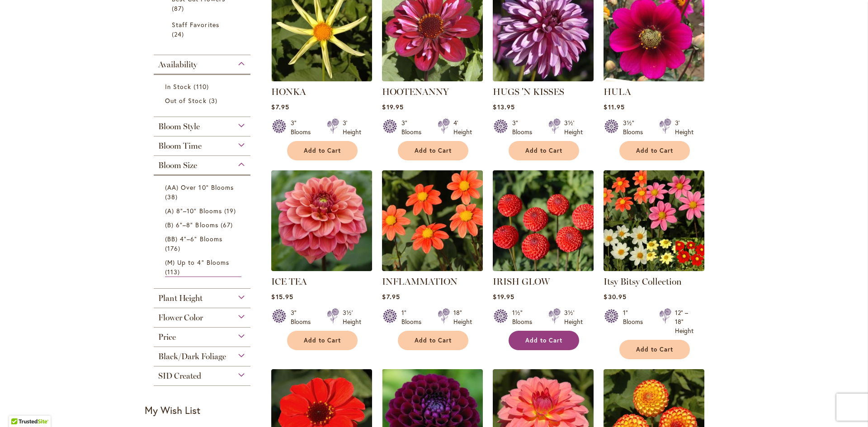 This screenshot has width=868, height=427. What do you see at coordinates (282, 296) in the screenshot?
I see `span: $15.95` at bounding box center [282, 296].